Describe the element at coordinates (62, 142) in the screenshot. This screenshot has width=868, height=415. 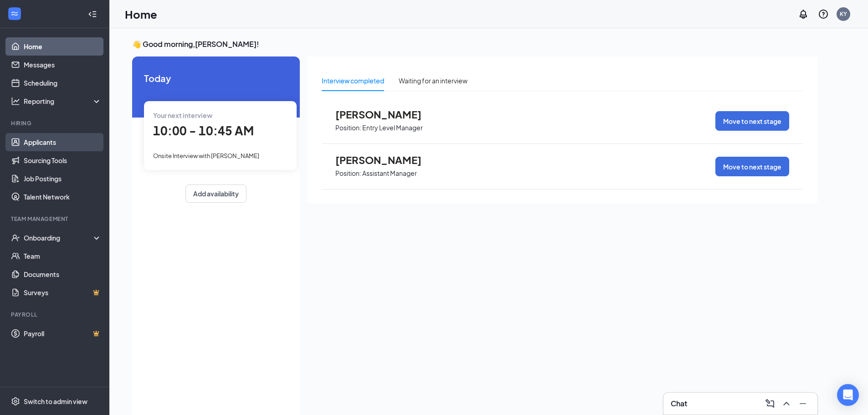
I see `a: Applicants` at that location.